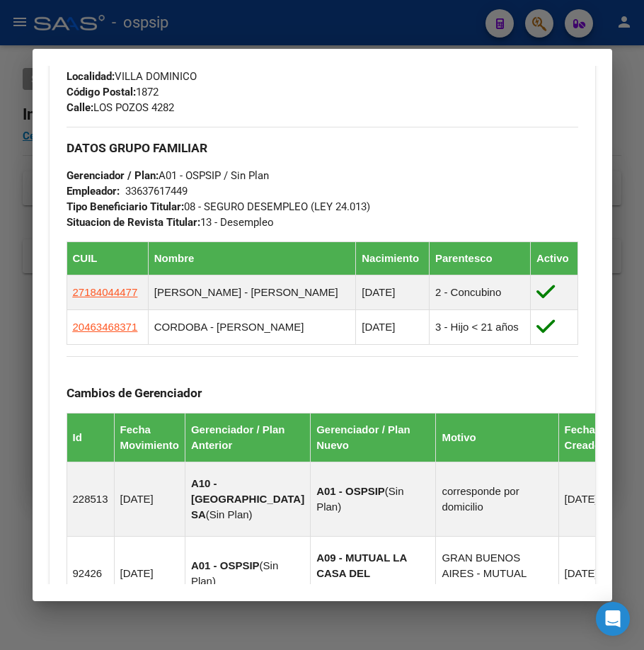 Image resolution: width=644 pixels, height=650 pixels. Describe the element at coordinates (132, 76) in the screenshot. I see `span: VILLA DOMINICO` at that location.